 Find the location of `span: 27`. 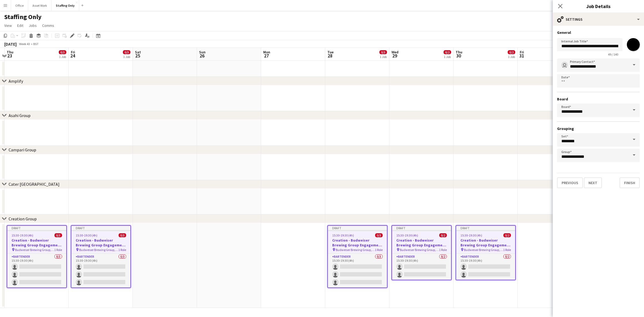

span: 27 is located at coordinates (266, 56).